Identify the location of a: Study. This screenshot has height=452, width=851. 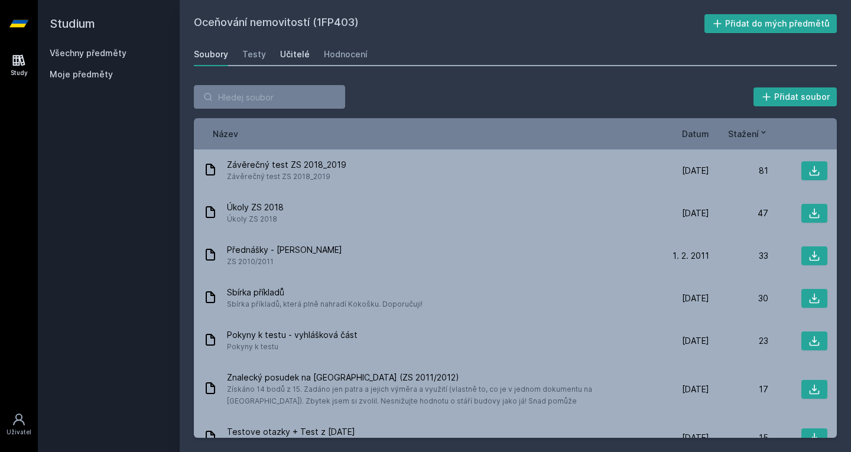
(19, 65).